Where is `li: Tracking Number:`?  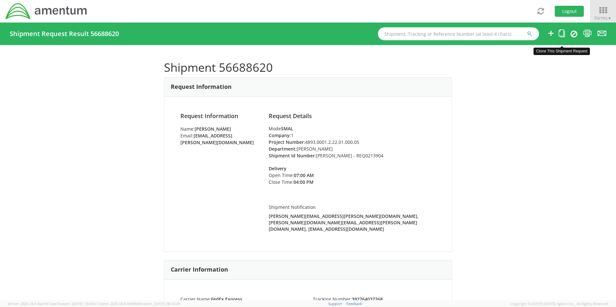 li: Tracking Number: is located at coordinates (374, 299).